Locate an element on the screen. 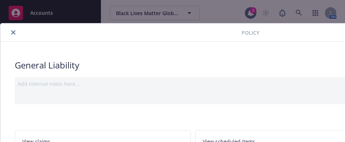 This screenshot has height=142, width=345. button: close is located at coordinates (13, 32).